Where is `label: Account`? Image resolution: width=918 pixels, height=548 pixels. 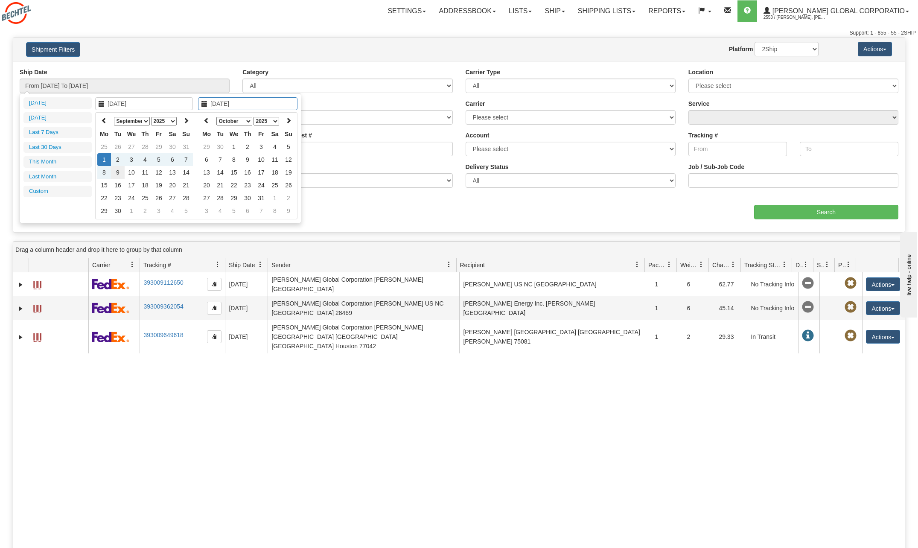
label: Account is located at coordinates (478, 135).